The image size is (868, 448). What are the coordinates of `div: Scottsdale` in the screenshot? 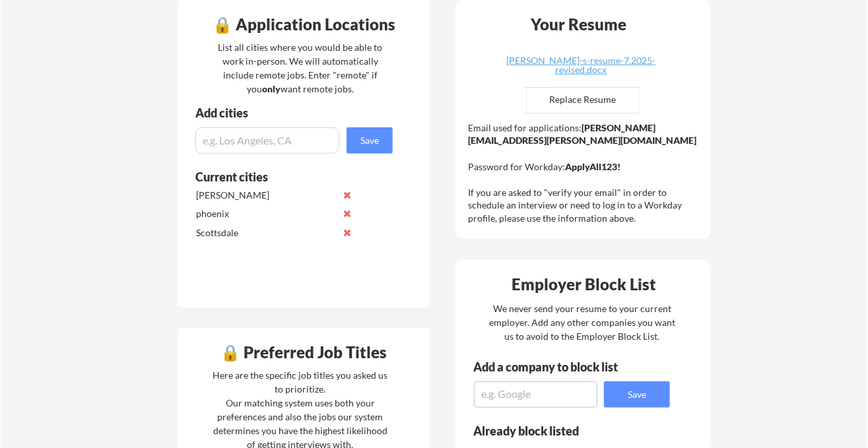 It's located at (265, 233).